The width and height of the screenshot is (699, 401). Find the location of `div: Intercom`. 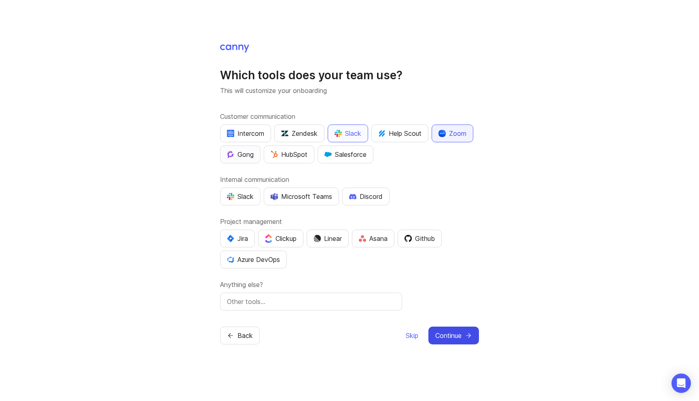

div: Intercom is located at coordinates (245, 133).